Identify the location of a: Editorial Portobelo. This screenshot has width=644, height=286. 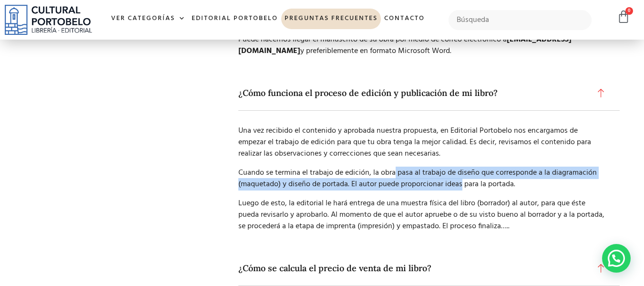
(235, 19).